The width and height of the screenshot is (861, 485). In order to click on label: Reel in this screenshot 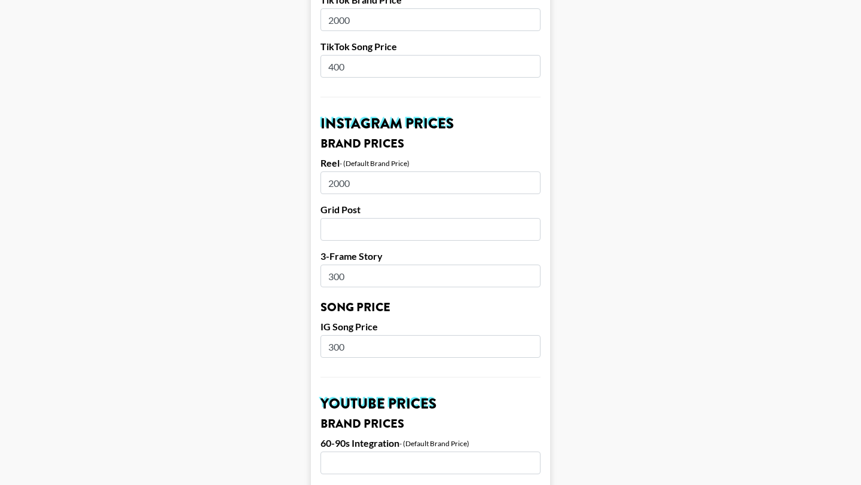, I will do `click(330, 163)`.